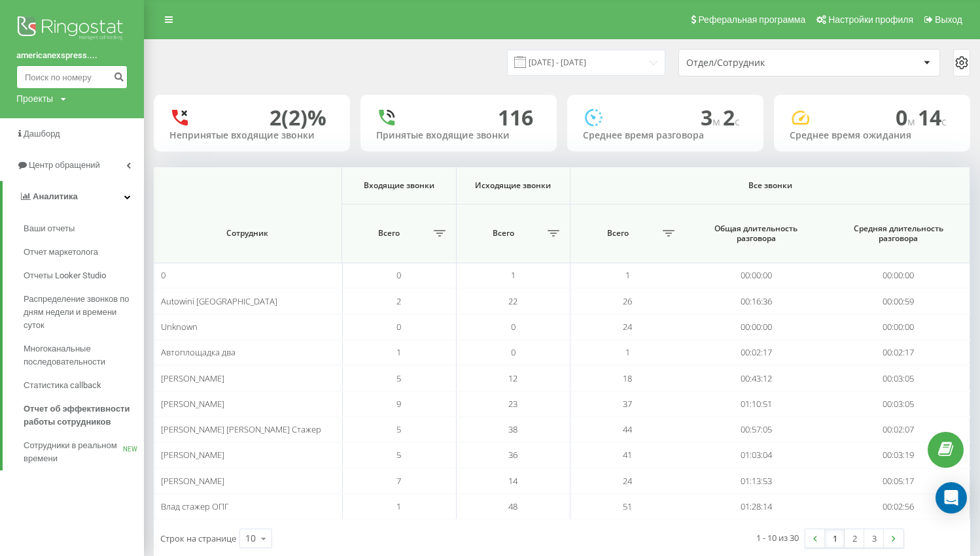 This screenshot has width=980, height=556. I want to click on div: 116, so click(515, 117).